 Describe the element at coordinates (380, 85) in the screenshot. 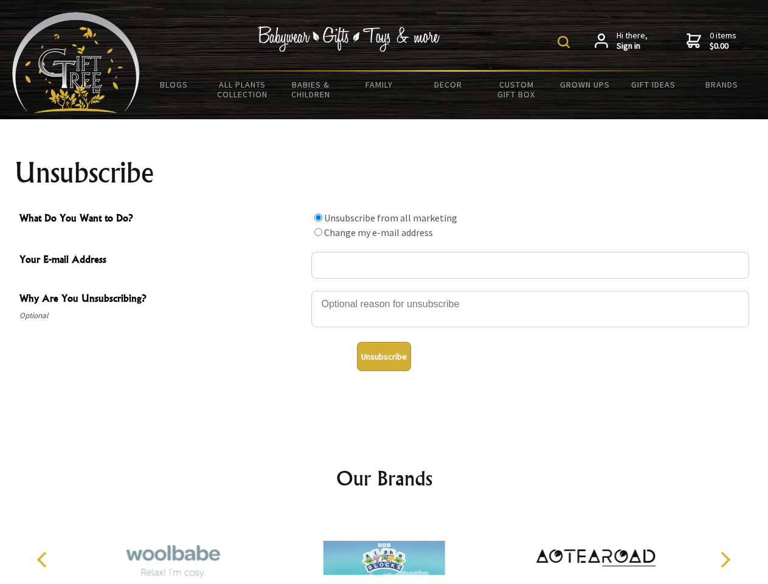

I see `a: Family` at that location.